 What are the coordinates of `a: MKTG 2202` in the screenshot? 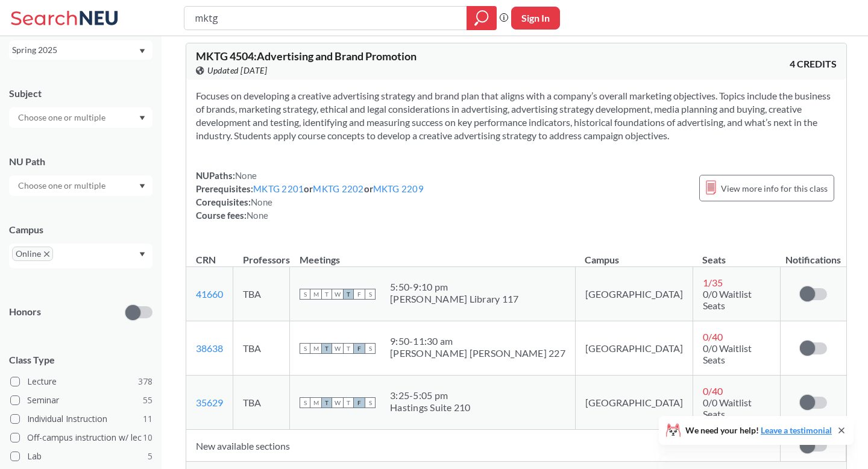 It's located at (338, 188).